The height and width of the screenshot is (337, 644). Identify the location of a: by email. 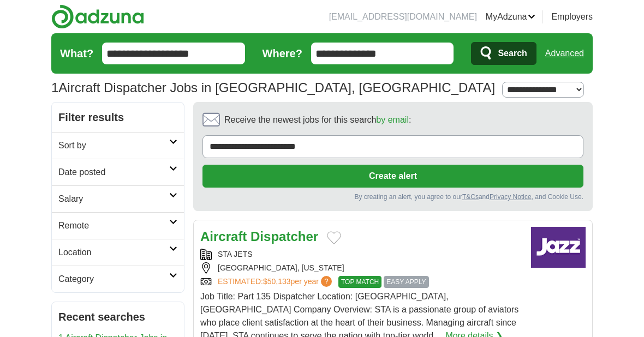
(392, 119).